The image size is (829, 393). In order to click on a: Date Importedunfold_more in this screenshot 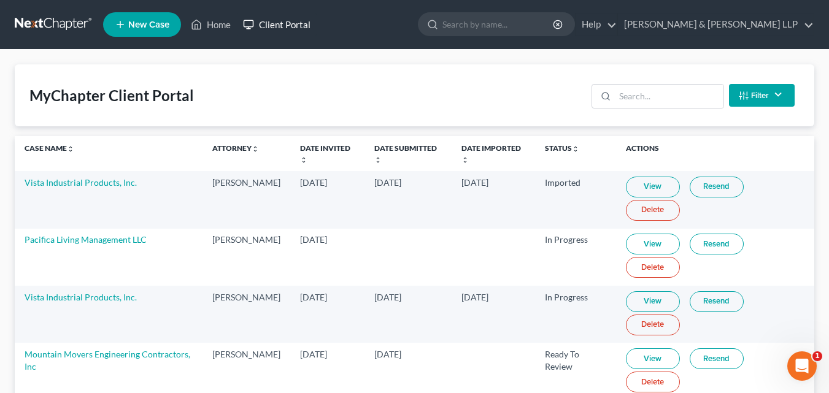, I will do `click(491, 153)`.